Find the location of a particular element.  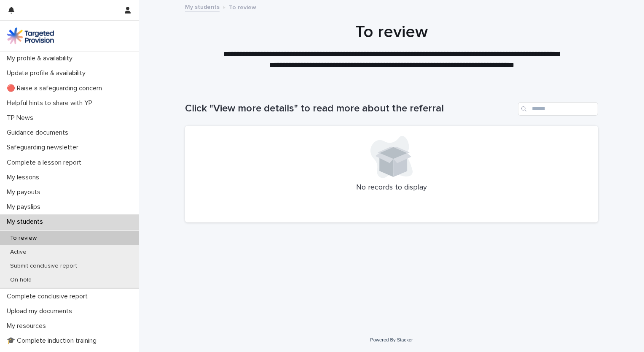

p: My lessons is located at coordinates (24, 177).